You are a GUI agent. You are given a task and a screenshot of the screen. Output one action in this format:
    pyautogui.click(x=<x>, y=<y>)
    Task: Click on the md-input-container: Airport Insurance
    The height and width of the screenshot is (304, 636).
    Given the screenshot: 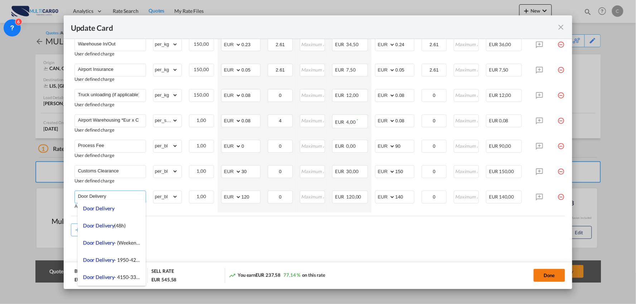 What is the action you would take?
    pyautogui.click(x=110, y=69)
    